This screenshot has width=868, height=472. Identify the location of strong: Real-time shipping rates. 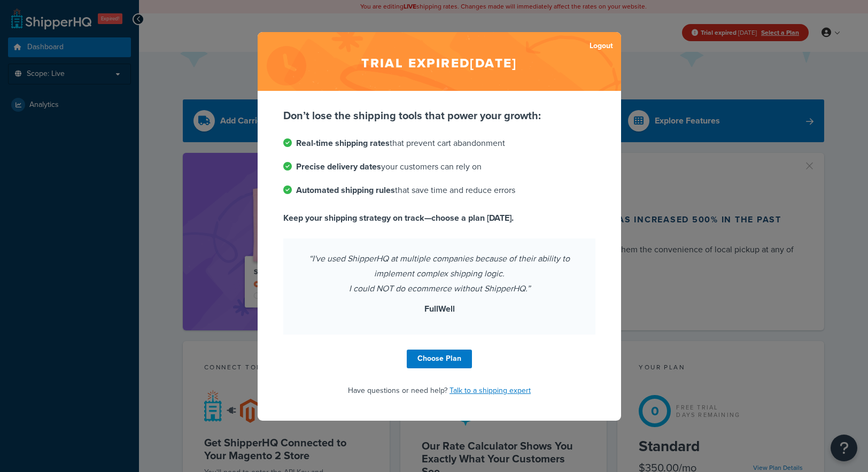
(343, 143).